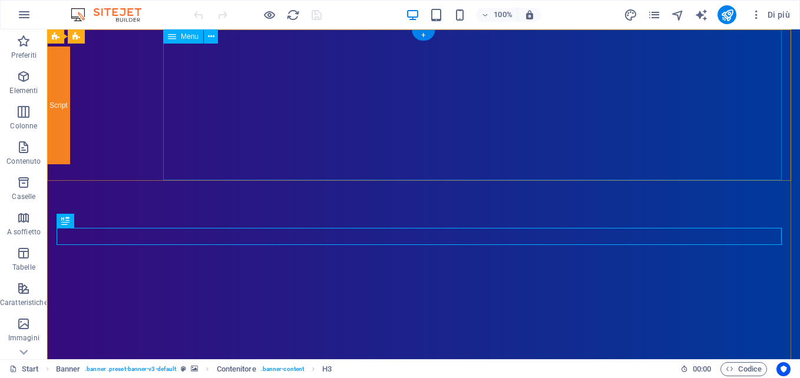 Image resolution: width=800 pixels, height=378 pixels. I want to click on i: Pagine (Ctrl+Alt+S), so click(654, 15).